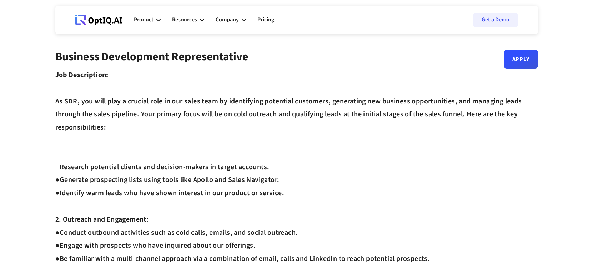 This screenshot has width=593, height=263. What do you see at coordinates (99, 20) in the screenshot?
I see `a: Webflow Homepage` at bounding box center [99, 20].